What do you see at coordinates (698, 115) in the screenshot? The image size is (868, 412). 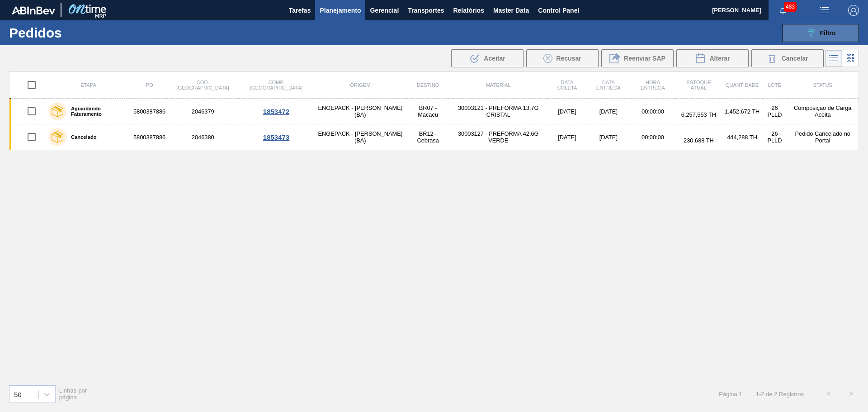 I see `span: 6.257,553 TH` at bounding box center [698, 115].